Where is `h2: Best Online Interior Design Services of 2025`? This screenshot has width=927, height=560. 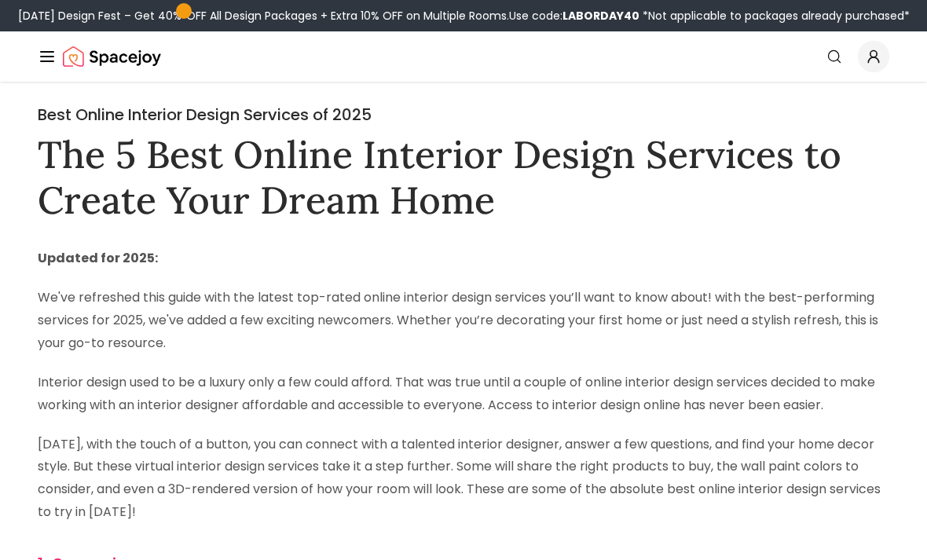
h2: Best Online Interior Design Services of 2025 is located at coordinates (464, 115).